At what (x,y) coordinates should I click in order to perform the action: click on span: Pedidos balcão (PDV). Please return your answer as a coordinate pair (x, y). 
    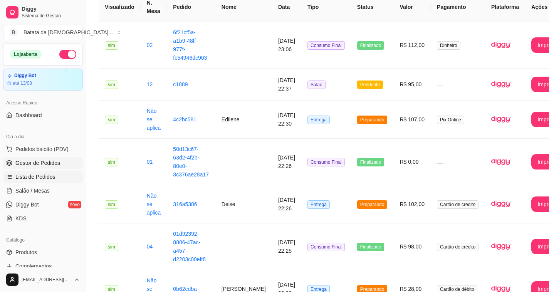
    Looking at the image, I should click on (42, 149).